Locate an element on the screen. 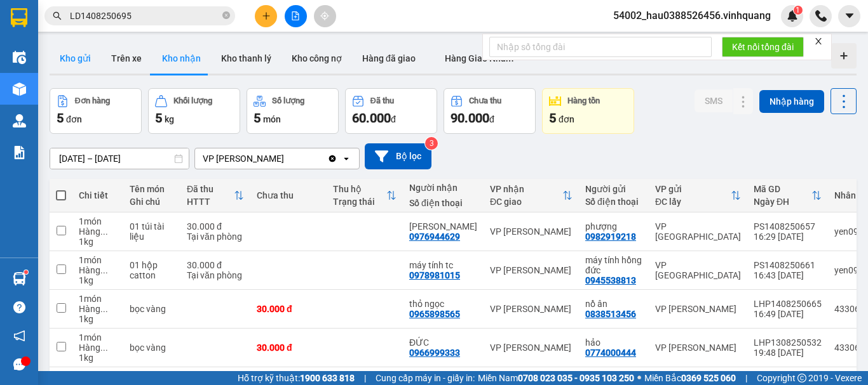 This screenshot has width=868, height=385. span: Hỗ trợ kỹ thuật: is located at coordinates (296, 378).